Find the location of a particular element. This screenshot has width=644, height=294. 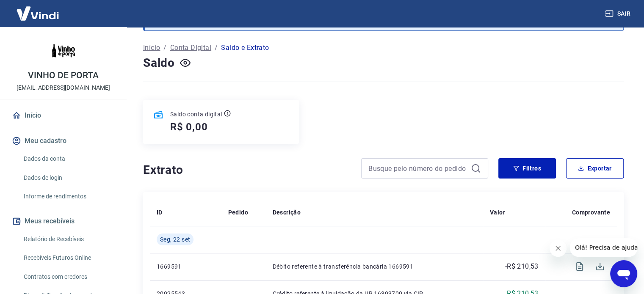

p: -R$ 210,53 is located at coordinates (521, 267).